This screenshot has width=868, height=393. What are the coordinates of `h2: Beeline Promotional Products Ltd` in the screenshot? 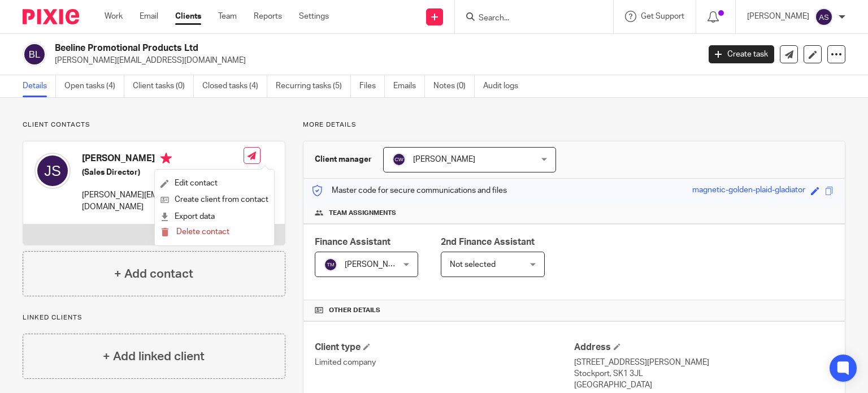 It's located at (310, 48).